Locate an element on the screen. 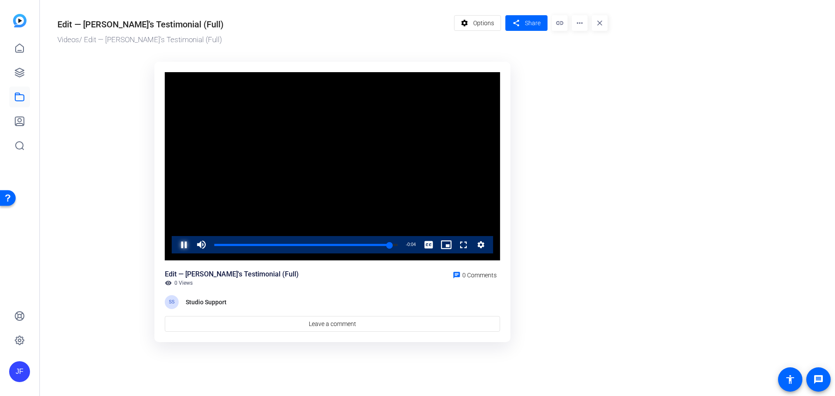 The height and width of the screenshot is (396, 835). mat-icon: chat is located at coordinates (457, 275).